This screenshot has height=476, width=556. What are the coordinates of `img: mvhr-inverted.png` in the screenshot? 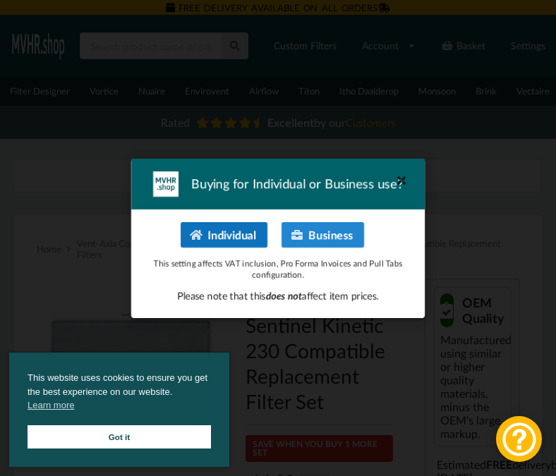 It's located at (166, 184).